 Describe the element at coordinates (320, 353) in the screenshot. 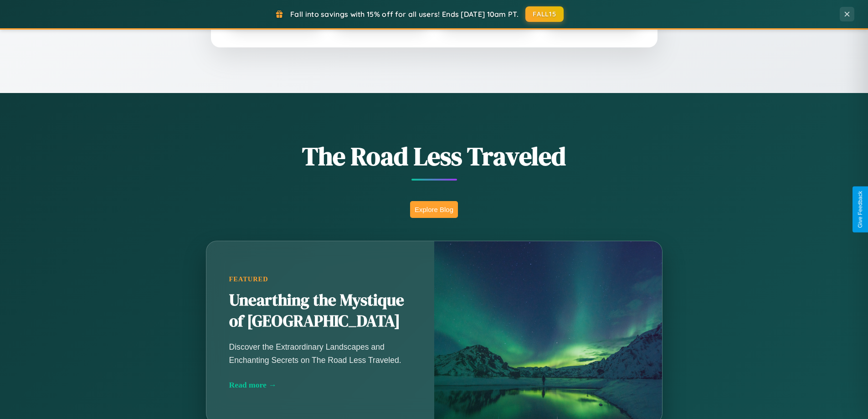

I see `p: Discover the Extraordinary Landscapes and Enchanting Secrets on The Road Less Traveled.` at that location.